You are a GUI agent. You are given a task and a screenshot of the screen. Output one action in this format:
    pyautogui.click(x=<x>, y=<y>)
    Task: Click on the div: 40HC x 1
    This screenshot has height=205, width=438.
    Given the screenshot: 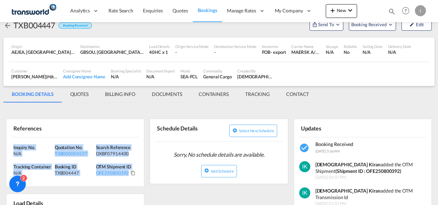 What is the action you would take?
    pyautogui.click(x=159, y=52)
    